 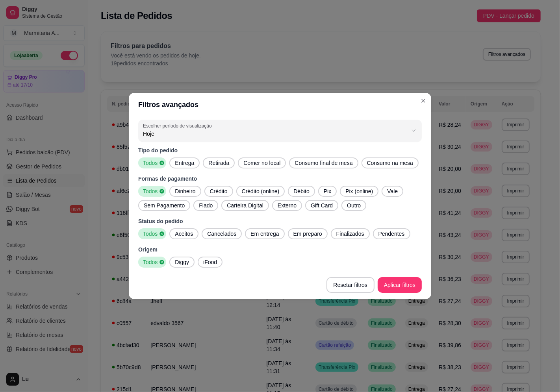 What do you see at coordinates (392, 192) in the screenshot?
I see `span: Vale` at bounding box center [392, 192].